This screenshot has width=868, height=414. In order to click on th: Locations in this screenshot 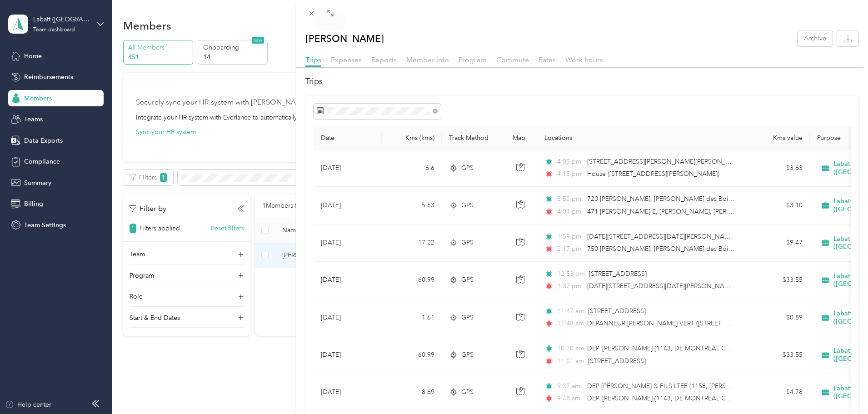, I will do `click(641, 138)`.